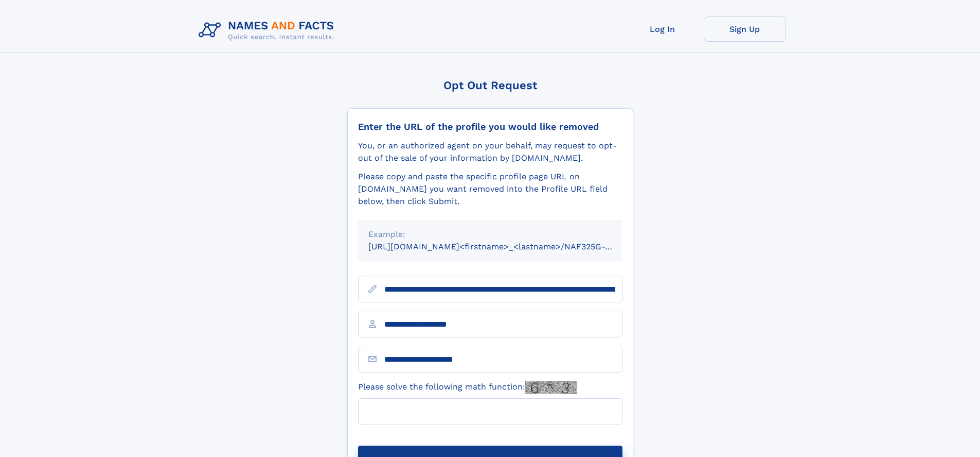 This screenshot has width=980, height=457. I want to click on a: Log In, so click(663, 29).